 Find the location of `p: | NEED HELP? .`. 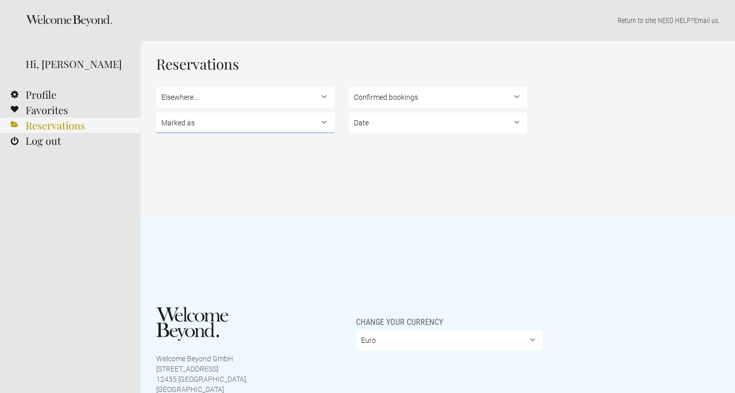

p: | NEED HELP? . is located at coordinates (438, 20).